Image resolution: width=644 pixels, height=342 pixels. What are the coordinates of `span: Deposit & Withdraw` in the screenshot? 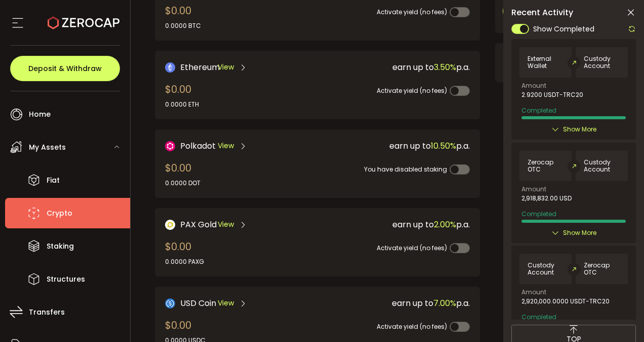 It's located at (65, 68).